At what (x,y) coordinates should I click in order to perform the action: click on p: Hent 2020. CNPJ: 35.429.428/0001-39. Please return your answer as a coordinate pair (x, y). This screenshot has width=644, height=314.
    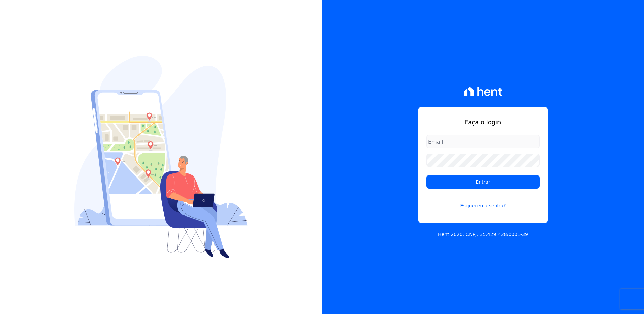
    Looking at the image, I should click on (482, 234).